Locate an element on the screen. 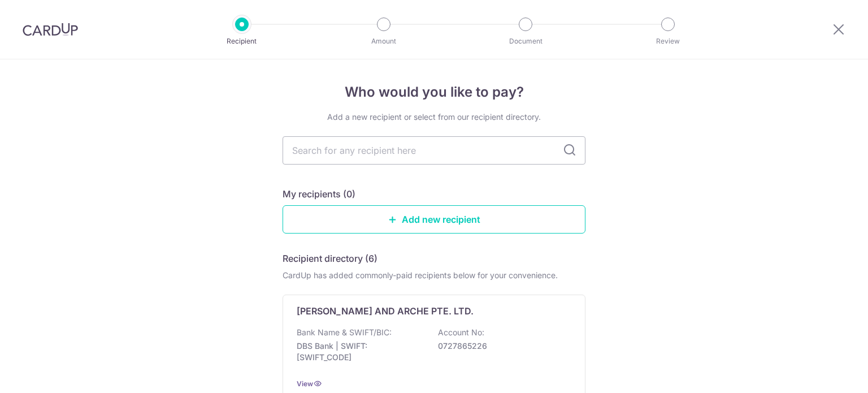 This screenshot has width=868, height=393. p: Review is located at coordinates (668, 41).